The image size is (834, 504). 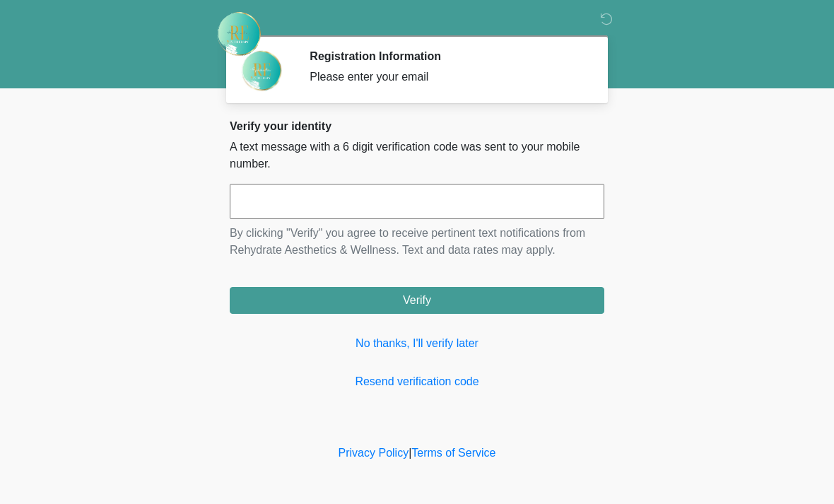 I want to click on div: Please enter your email, so click(x=446, y=77).